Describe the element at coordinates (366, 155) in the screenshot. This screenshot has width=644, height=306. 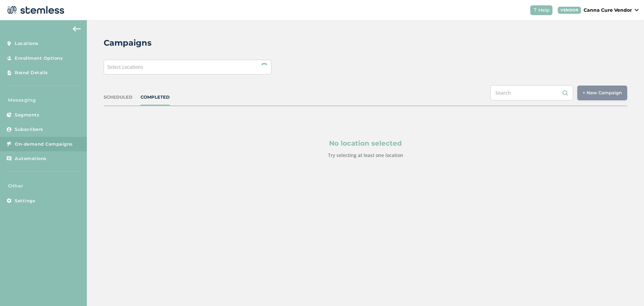
I see `label: Try selecting at least one location` at that location.